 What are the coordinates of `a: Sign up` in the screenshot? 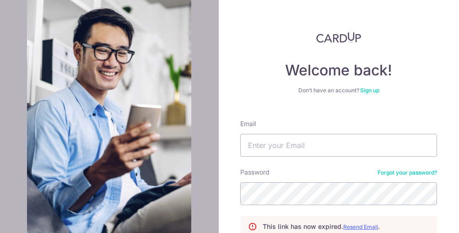 It's located at (370, 90).